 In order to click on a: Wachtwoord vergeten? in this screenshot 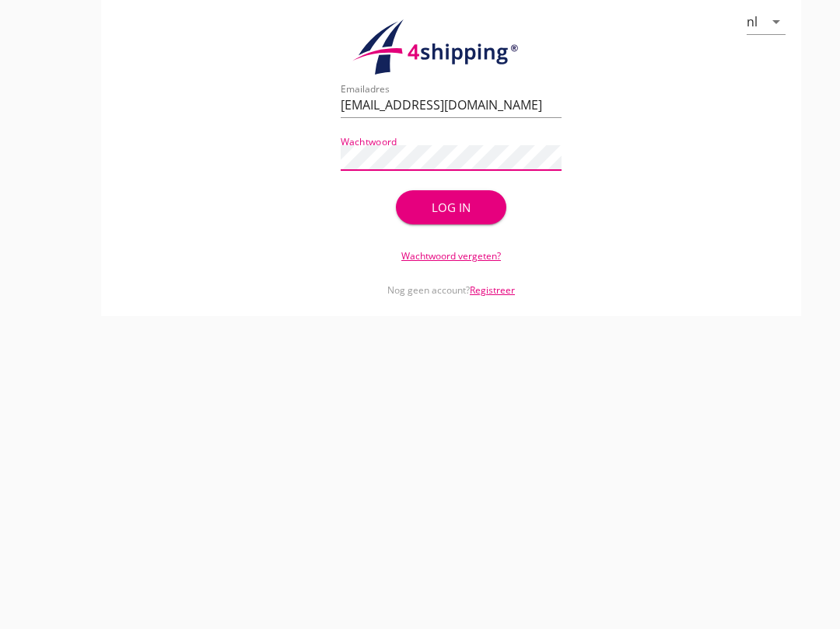, I will do `click(451, 255)`.